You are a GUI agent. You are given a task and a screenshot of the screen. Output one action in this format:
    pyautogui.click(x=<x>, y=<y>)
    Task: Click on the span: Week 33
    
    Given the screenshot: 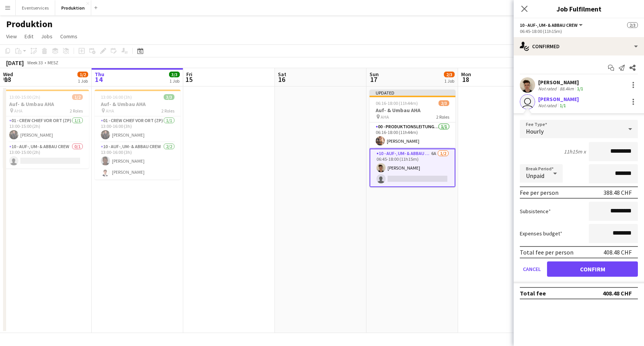 What is the action you would take?
    pyautogui.click(x=35, y=62)
    